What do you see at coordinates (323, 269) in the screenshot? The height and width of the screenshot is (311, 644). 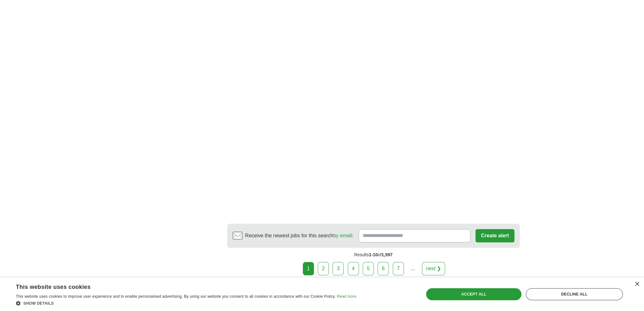 I see `a: 2` at bounding box center [323, 269].